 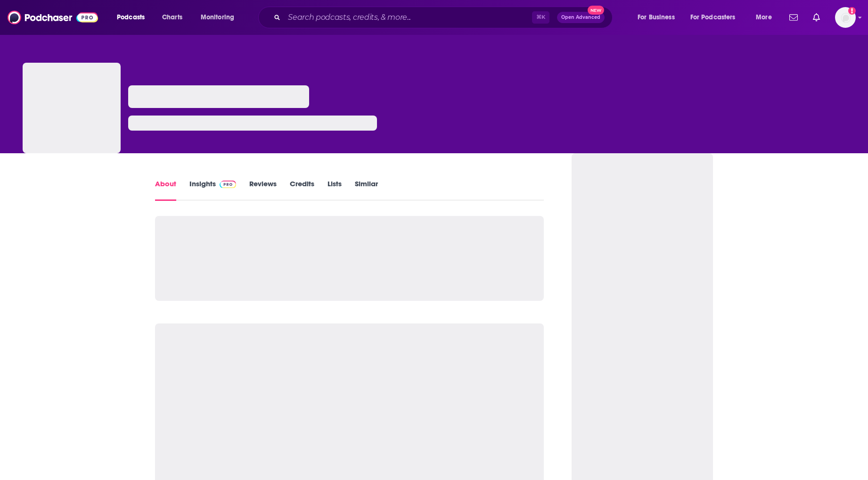 What do you see at coordinates (581, 17) in the screenshot?
I see `button: Open AdvancedNew` at bounding box center [581, 17].